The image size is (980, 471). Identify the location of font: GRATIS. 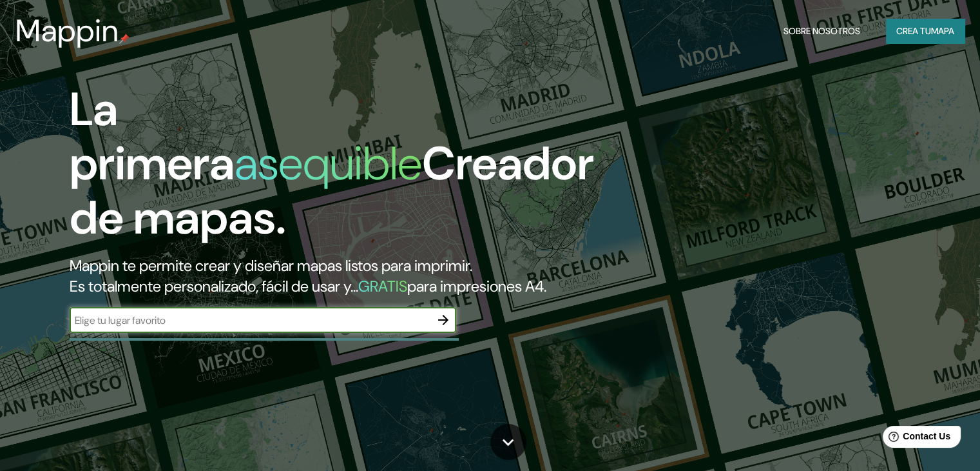
(382, 286).